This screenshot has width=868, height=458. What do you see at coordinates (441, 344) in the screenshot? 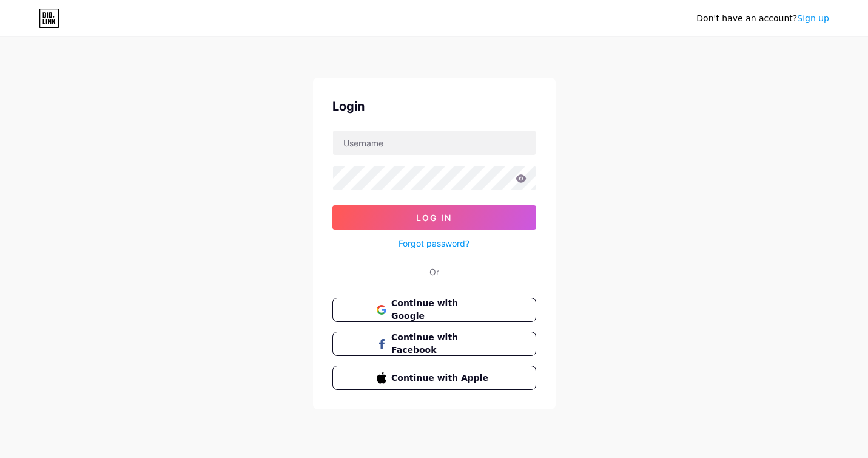
I see `span: Continue with Facebook` at bounding box center [441, 344].